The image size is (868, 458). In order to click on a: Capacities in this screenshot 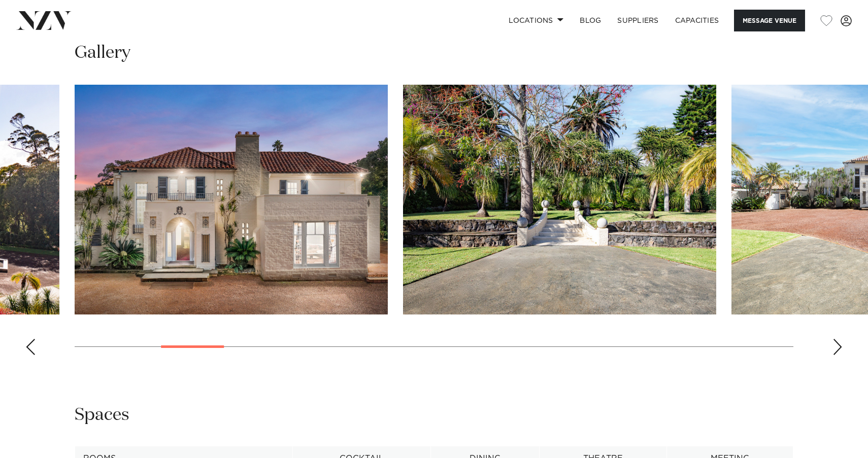, I will do `click(697, 21)`.